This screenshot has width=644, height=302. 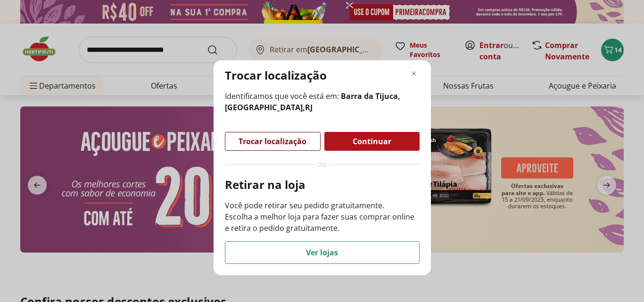 I want to click on span: Trocar localização, so click(x=272, y=141).